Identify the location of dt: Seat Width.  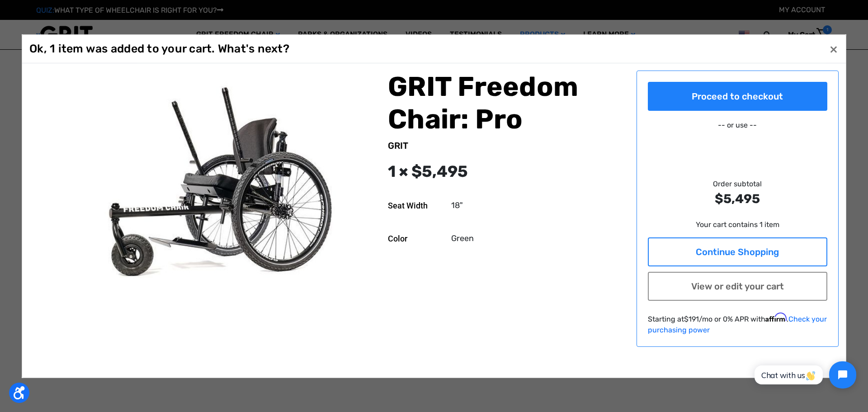
(416, 206).